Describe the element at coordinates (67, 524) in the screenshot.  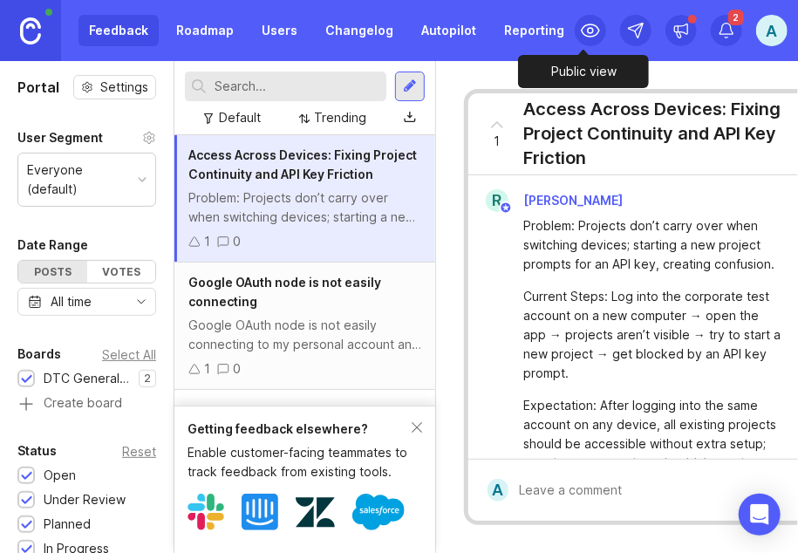
I see `div: Planned` at that location.